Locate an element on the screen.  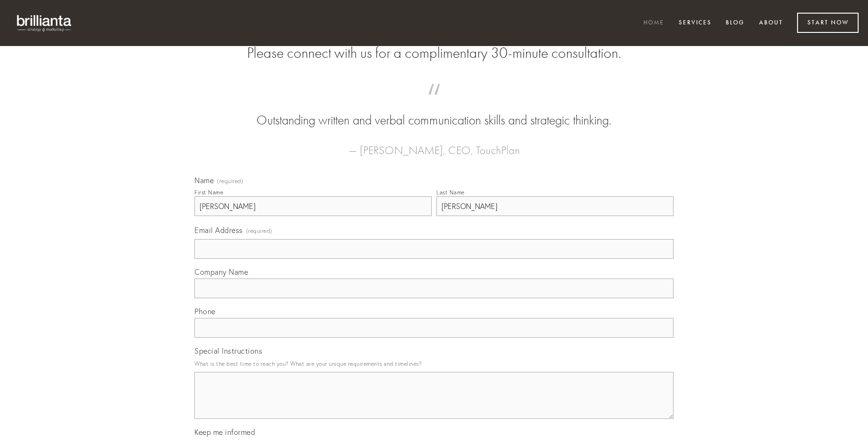
a: Home is located at coordinates (654, 23).